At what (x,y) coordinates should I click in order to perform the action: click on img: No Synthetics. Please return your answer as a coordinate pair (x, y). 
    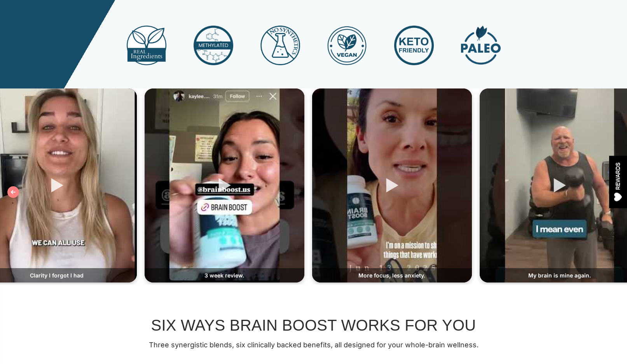
    Looking at the image, I should click on (280, 46).